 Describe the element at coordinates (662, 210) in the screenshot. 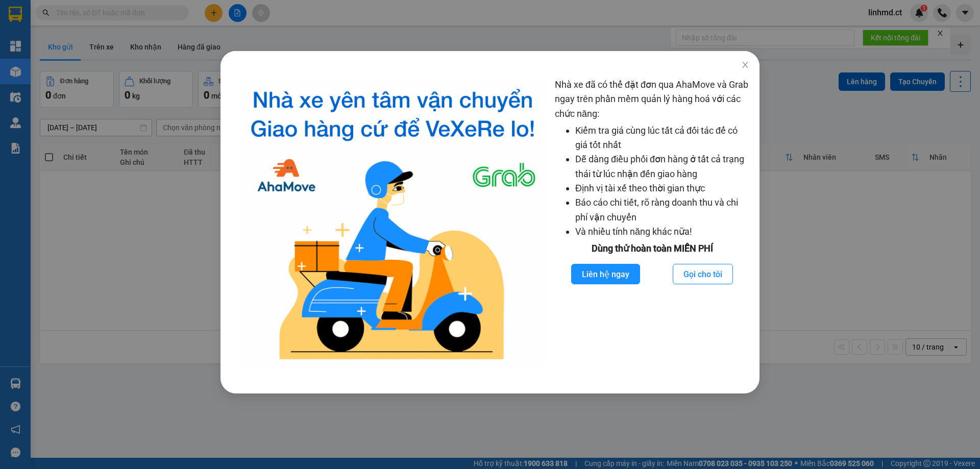

I see `li: Báo cáo chi tiết, rõ ràng doanh thu và chi phí vận chuyển` at that location.